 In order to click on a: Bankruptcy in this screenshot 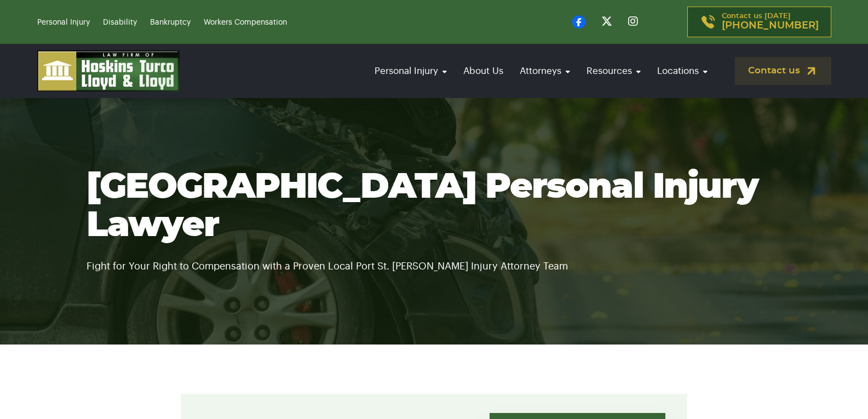, I will do `click(170, 23)`.